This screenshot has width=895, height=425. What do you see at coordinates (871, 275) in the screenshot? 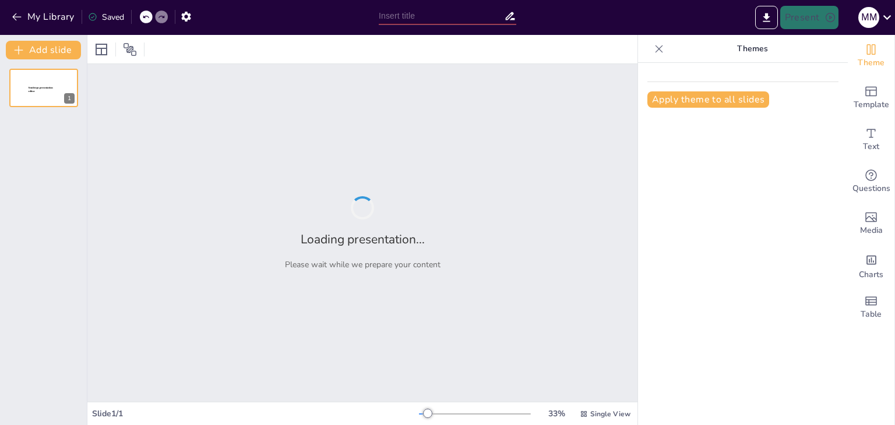
I see `span: Charts` at bounding box center [871, 275].